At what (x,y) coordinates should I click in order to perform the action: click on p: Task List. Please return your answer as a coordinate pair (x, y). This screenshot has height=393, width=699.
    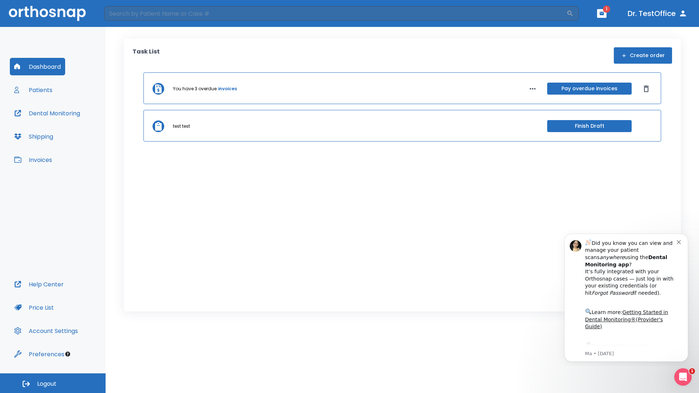
    Looking at the image, I should click on (146, 55).